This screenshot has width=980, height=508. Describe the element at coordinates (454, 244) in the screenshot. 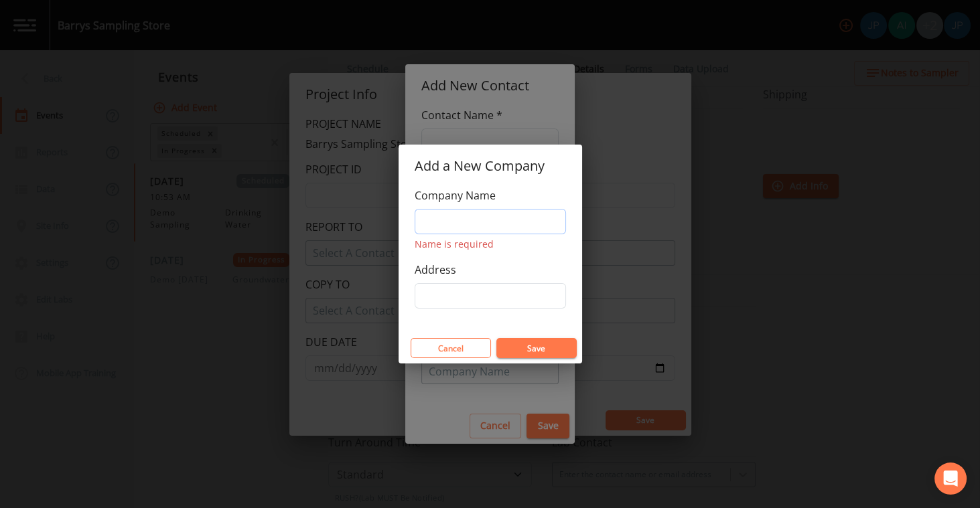

I see `span: Name is required` at that location.